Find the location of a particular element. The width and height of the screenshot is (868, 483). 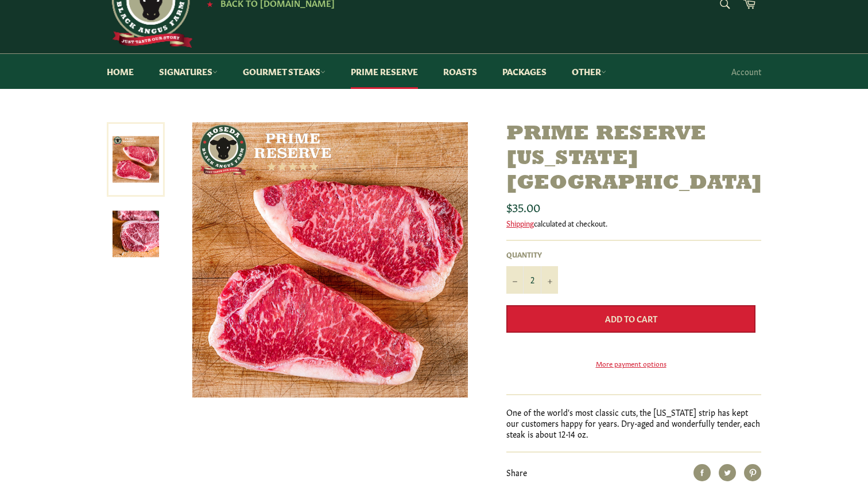

a: Roasts is located at coordinates (459, 71).